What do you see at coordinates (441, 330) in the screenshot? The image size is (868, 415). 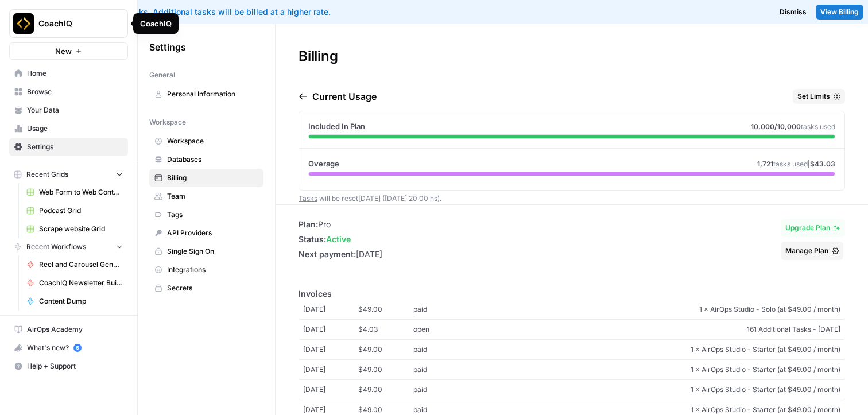 I see `span: open` at bounding box center [441, 330].